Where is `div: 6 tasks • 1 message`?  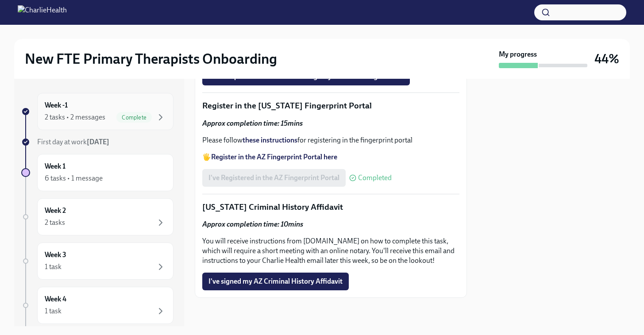
div: 6 tasks • 1 message is located at coordinates (74, 178).